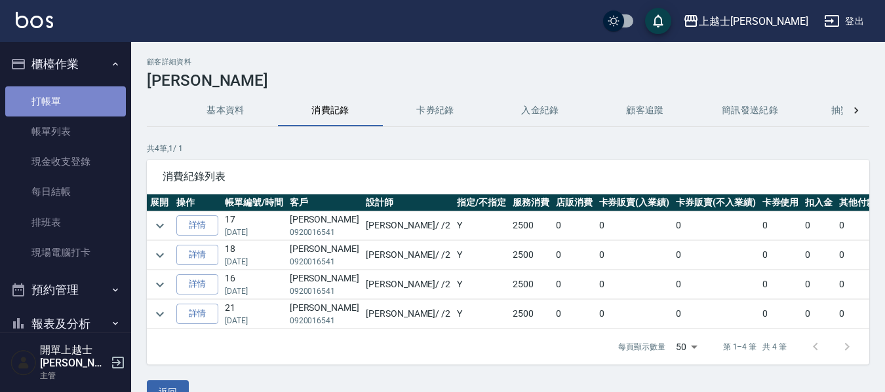 The height and width of the screenshot is (392, 885). What do you see at coordinates (843, 21) in the screenshot?
I see `button: 登出` at bounding box center [843, 21].